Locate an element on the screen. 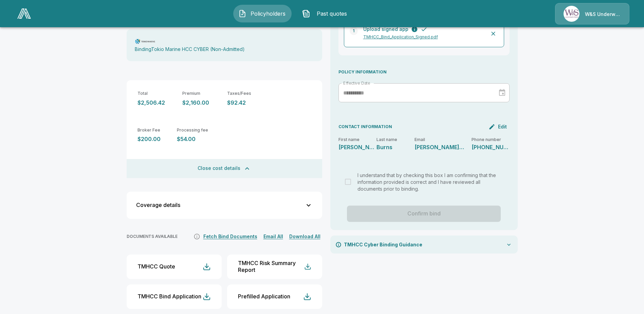 The width and height of the screenshot is (644, 314). p: Last name is located at coordinates (395, 140).